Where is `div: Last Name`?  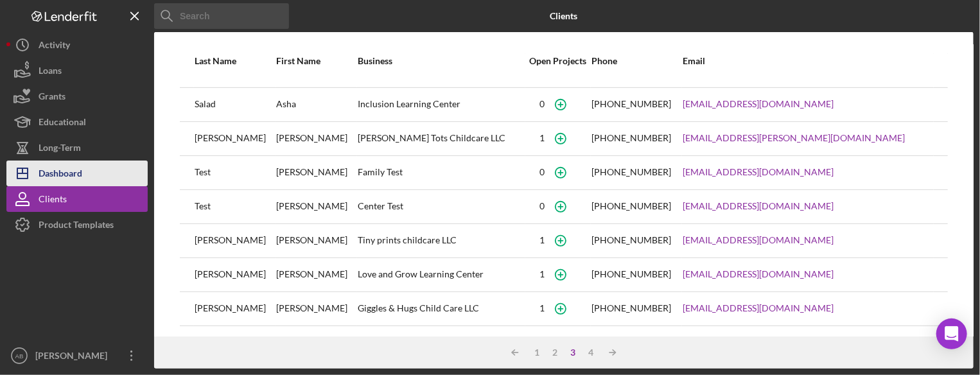 div: Last Name is located at coordinates (235, 61).